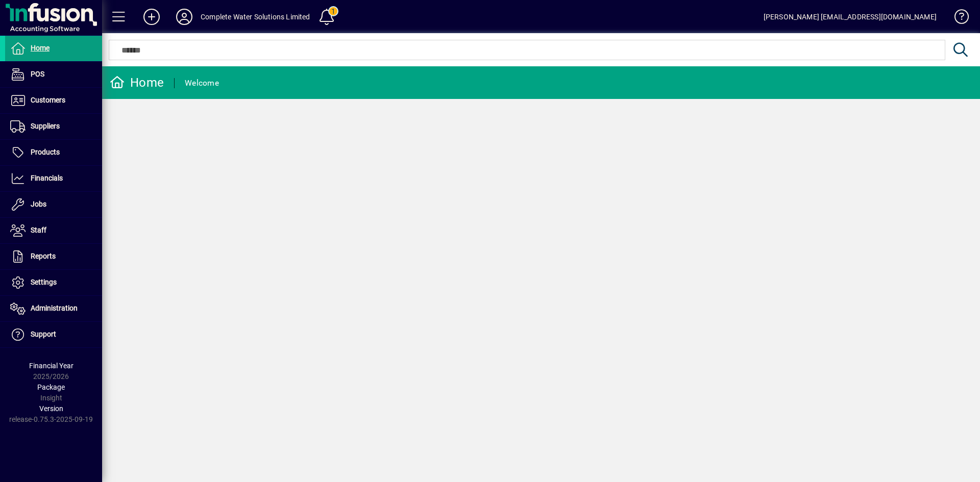  What do you see at coordinates (957, 19) in the screenshot?
I see `a: Knowledge Base` at bounding box center [957, 19].